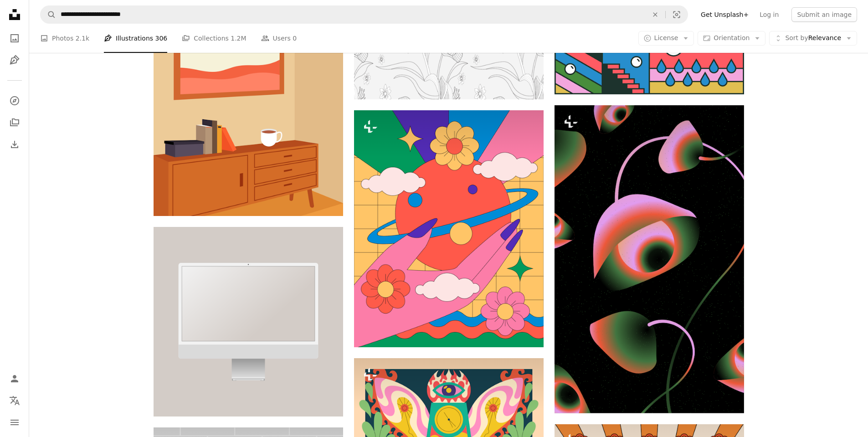 This screenshot has width=868, height=437. Describe the element at coordinates (15, 400) in the screenshot. I see `button: Language` at that location.